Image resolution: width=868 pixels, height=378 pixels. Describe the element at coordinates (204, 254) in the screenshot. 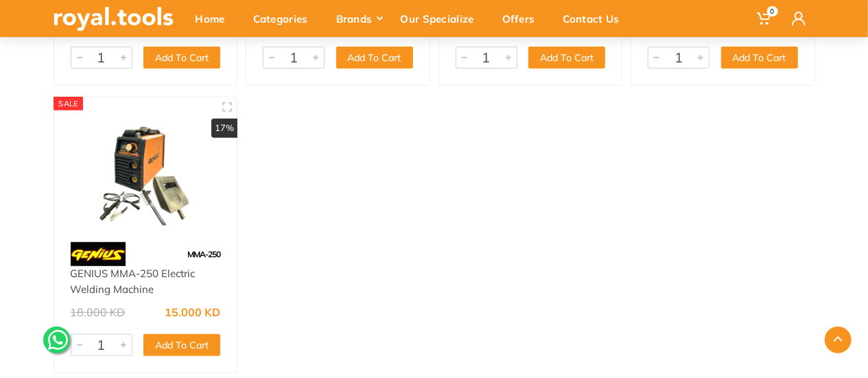

I see `span: MMA-250` at that location.